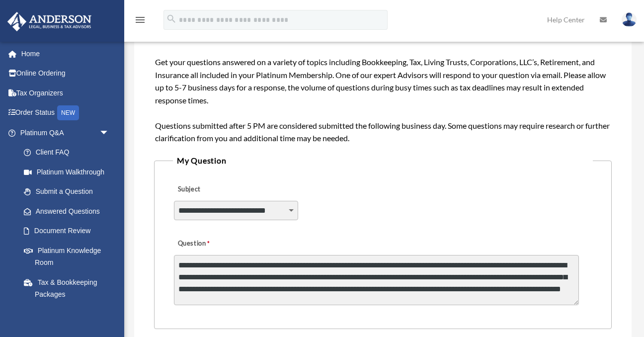 The image size is (644, 337). I want to click on a: Order StatusNEW, so click(66, 113).